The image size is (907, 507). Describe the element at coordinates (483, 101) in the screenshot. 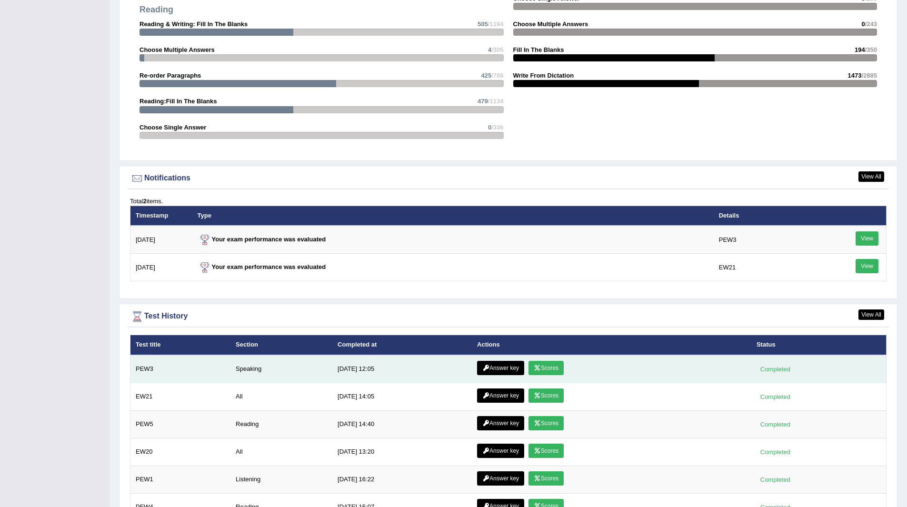

I see `span: 479` at that location.